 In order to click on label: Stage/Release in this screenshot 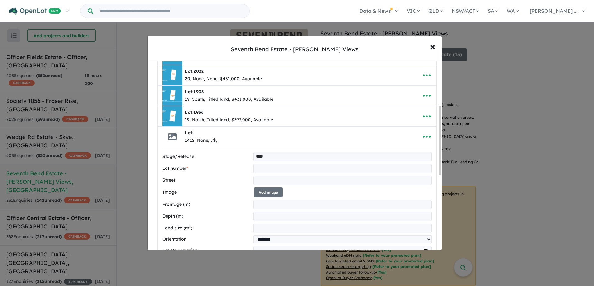, I will do `click(207, 157)`.